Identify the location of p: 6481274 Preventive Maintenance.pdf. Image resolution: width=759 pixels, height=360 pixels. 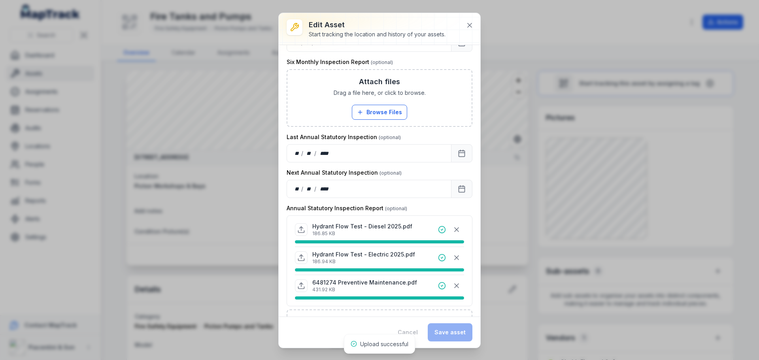
(364, 282).